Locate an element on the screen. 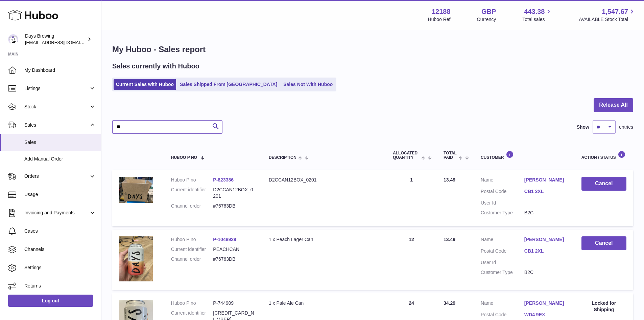 This screenshot has height=320, width=644. span: My Dashboard is located at coordinates (60, 70).